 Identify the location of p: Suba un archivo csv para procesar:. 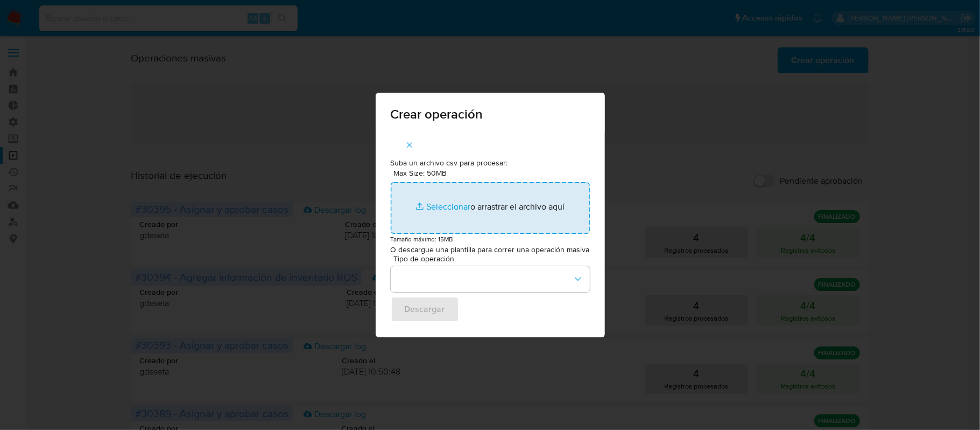
(490, 164).